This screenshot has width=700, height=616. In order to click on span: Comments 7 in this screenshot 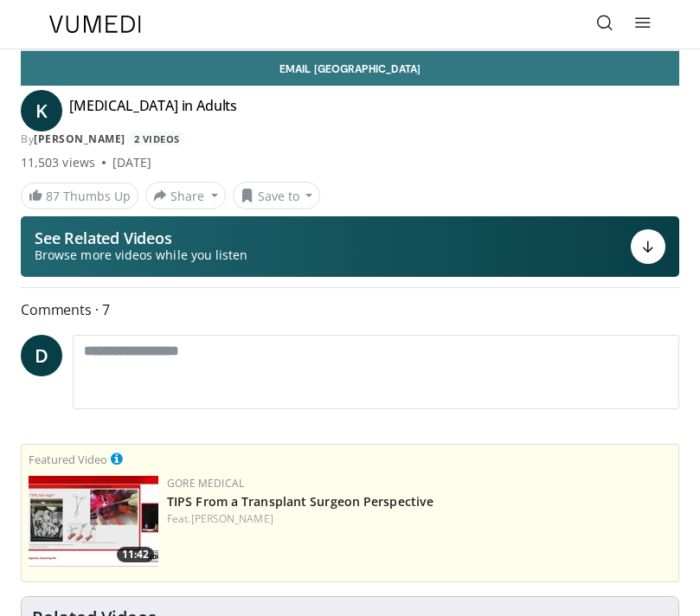, I will do `click(350, 310)`.